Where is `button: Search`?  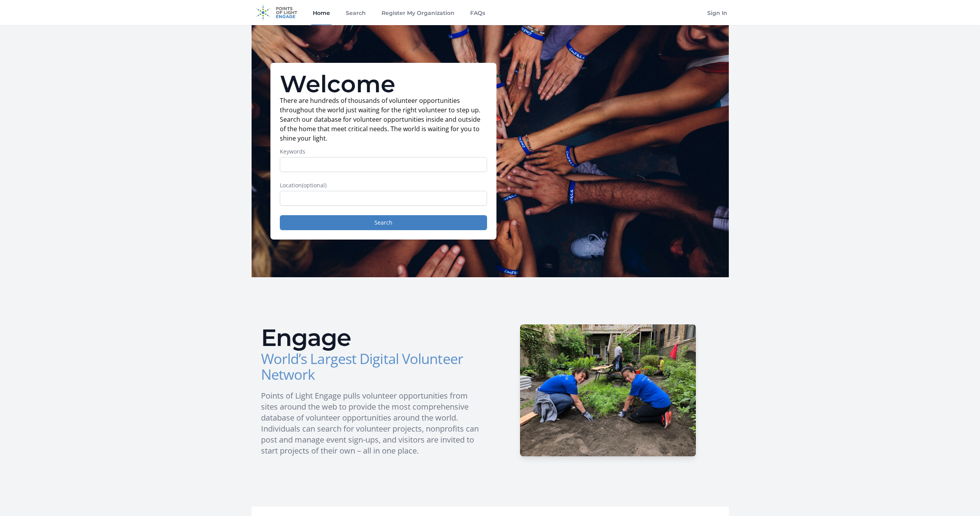 button: Search is located at coordinates (383, 222).